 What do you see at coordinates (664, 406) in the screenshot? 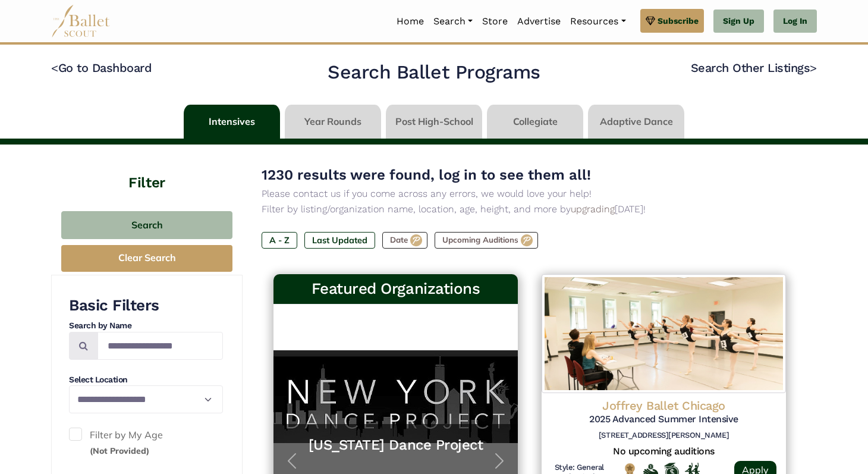
I see `h4: Joffrey Ballet Chicago` at bounding box center [664, 406].